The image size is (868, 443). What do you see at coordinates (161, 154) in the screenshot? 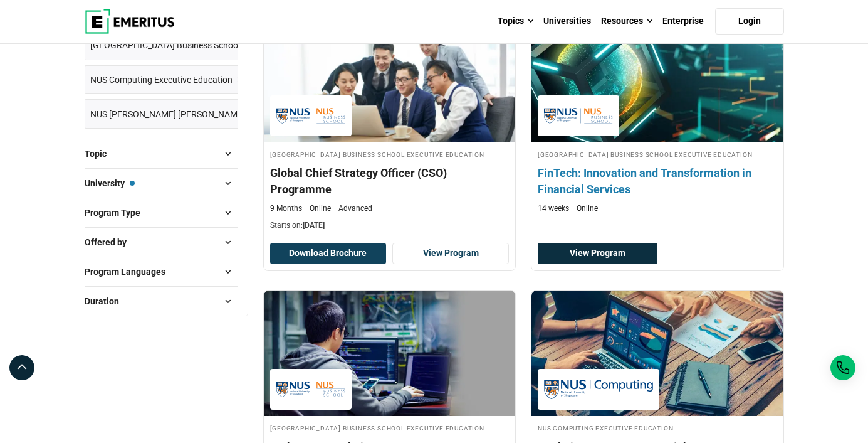
I see `button: Topic` at bounding box center [161, 154].